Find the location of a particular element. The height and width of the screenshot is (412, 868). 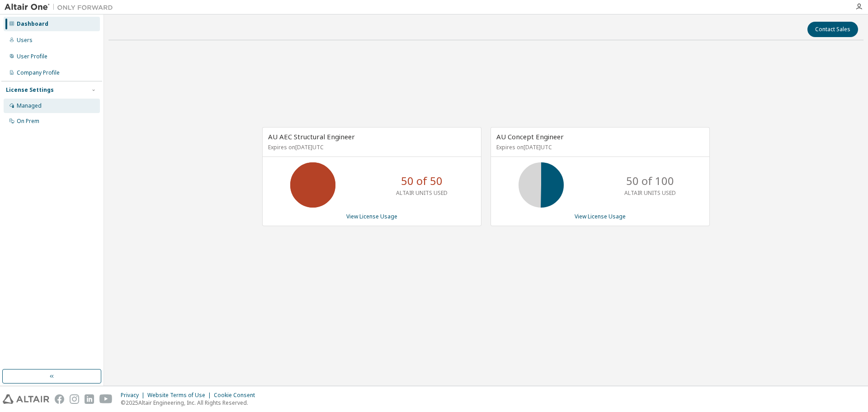

div: Users is located at coordinates (24, 41).